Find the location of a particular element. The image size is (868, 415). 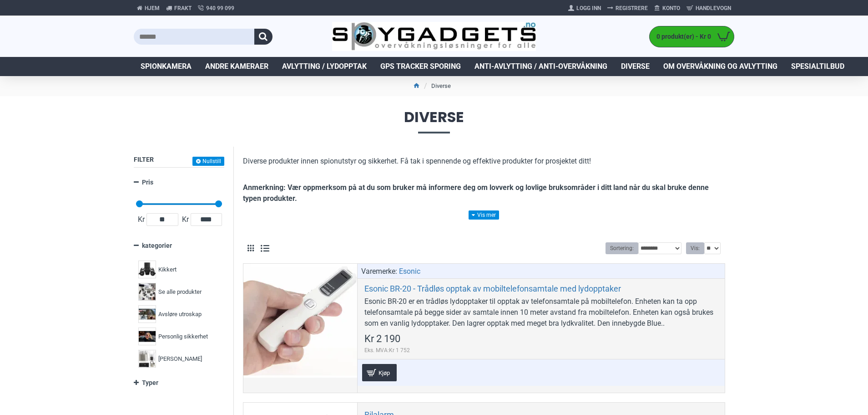

span: Frakt is located at coordinates (183, 8).